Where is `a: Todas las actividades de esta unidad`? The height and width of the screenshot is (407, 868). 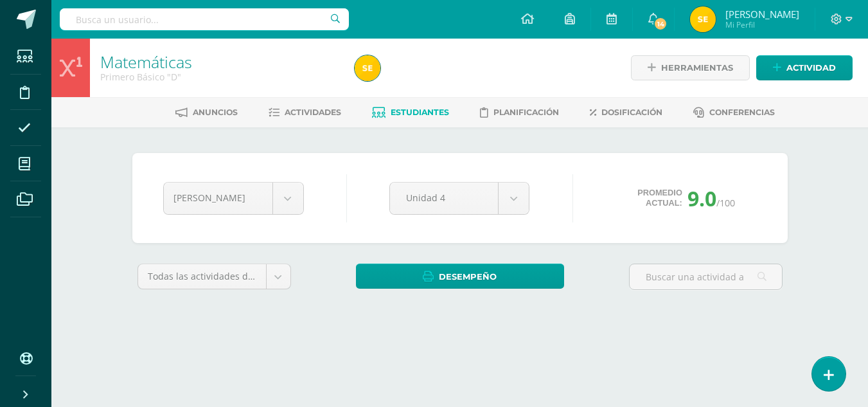 a: Todas las actividades de esta unidad is located at coordinates (214, 276).